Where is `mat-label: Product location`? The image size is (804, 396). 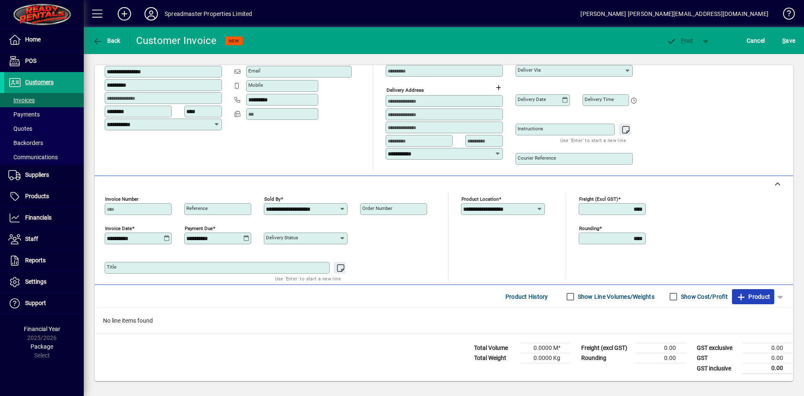 mat-label: Product location is located at coordinates (480, 199).